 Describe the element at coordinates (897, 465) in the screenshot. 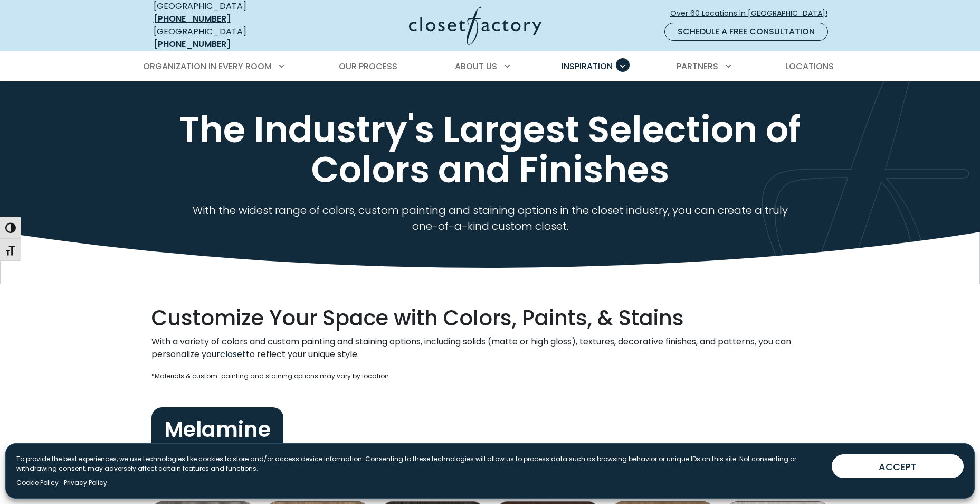

I see `button: ACCEPT` at that location.